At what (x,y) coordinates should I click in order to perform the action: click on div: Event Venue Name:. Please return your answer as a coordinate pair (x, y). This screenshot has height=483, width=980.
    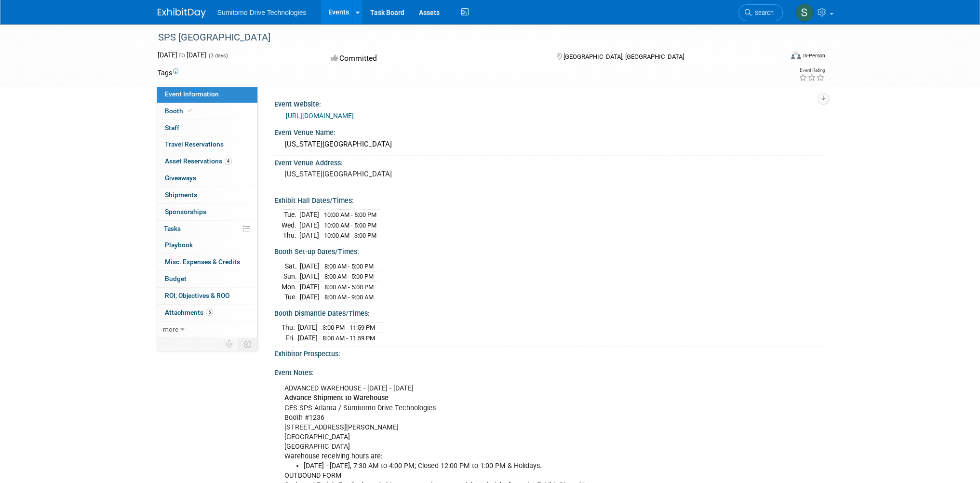
    Looking at the image, I should click on (549, 131).